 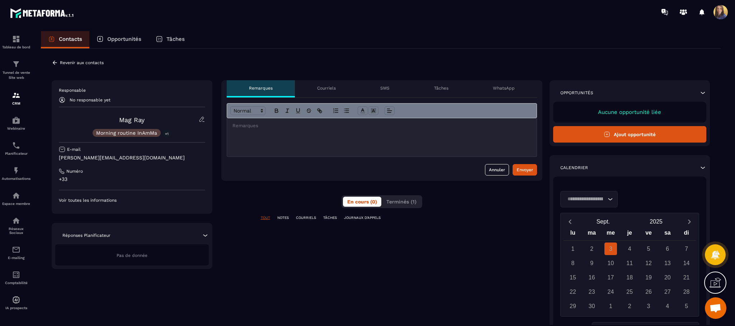 What do you see at coordinates (16, 148) in the screenshot?
I see `a: schedulerschedulerPlanificateur` at bounding box center [16, 148].